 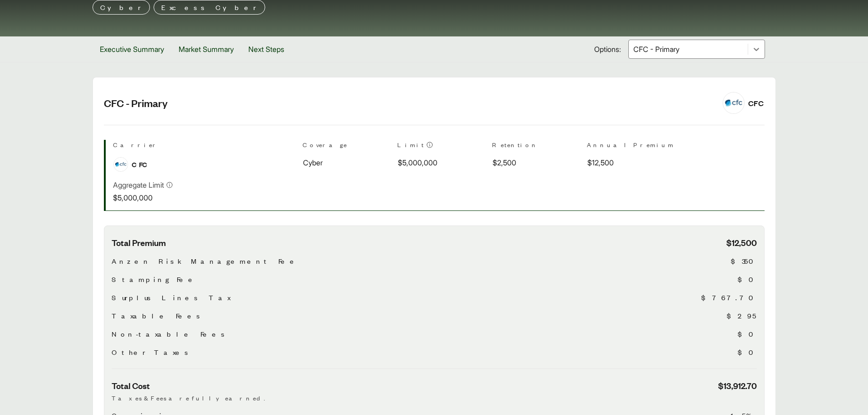 What do you see at coordinates (139, 242) in the screenshot?
I see `span: Total Premium` at bounding box center [139, 242].